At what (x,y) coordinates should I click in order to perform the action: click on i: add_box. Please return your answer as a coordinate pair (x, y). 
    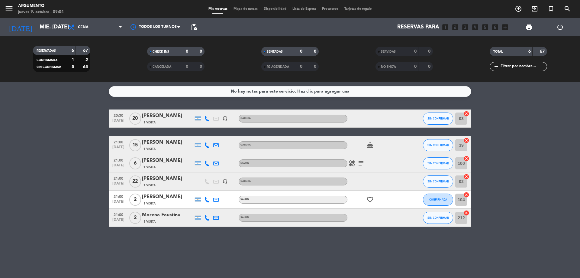
    Looking at the image, I should click on (505, 27).